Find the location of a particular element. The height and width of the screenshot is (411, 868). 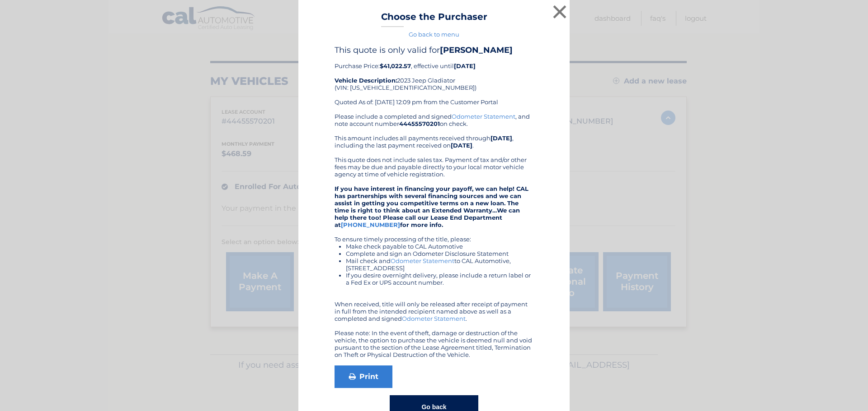

b: 44455570201 is located at coordinates (420, 124).